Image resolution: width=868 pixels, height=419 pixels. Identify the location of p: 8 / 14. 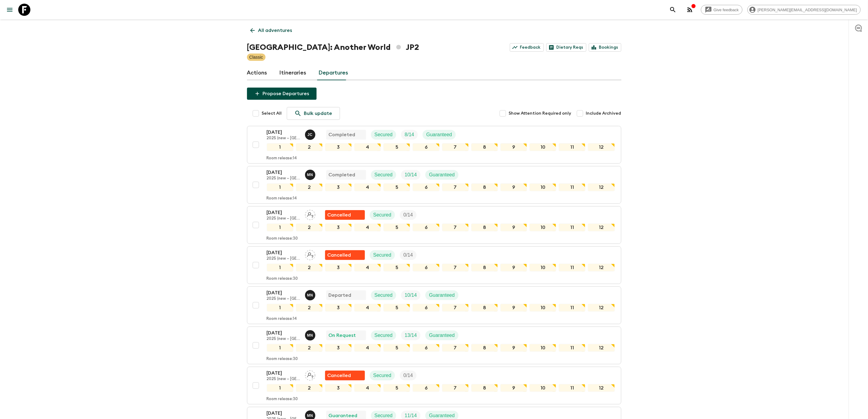
(409, 134).